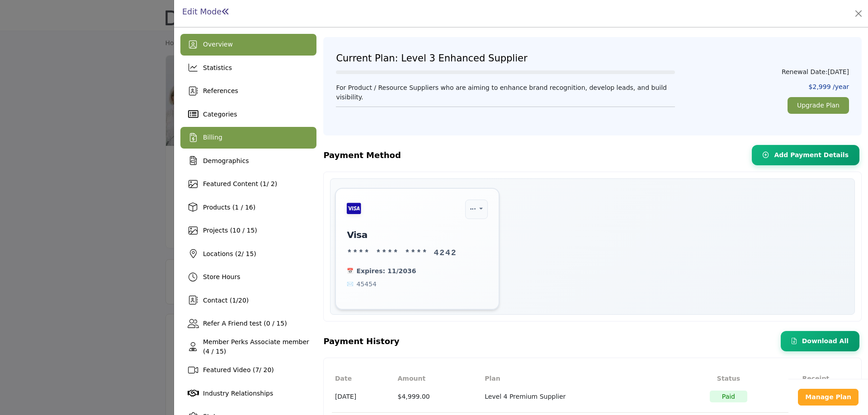  What do you see at coordinates (213, 137) in the screenshot?
I see `span: Billing` at bounding box center [213, 137].